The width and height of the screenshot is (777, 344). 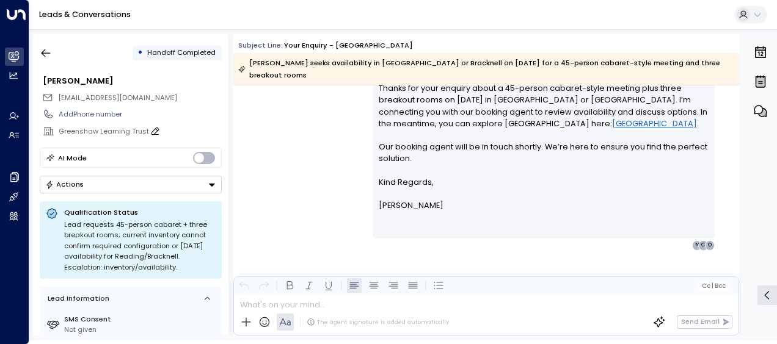 What do you see at coordinates (117, 98) in the screenshot?
I see `span: cgrimes@greenshawlearningtrust.co.uk` at bounding box center [117, 98].